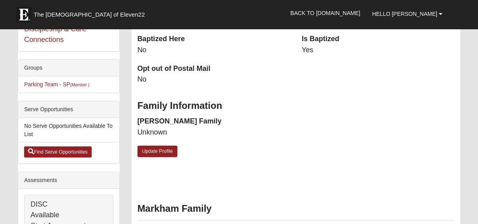  What do you see at coordinates (378, 39) in the screenshot?
I see `dt: Is Baptized` at bounding box center [378, 39].